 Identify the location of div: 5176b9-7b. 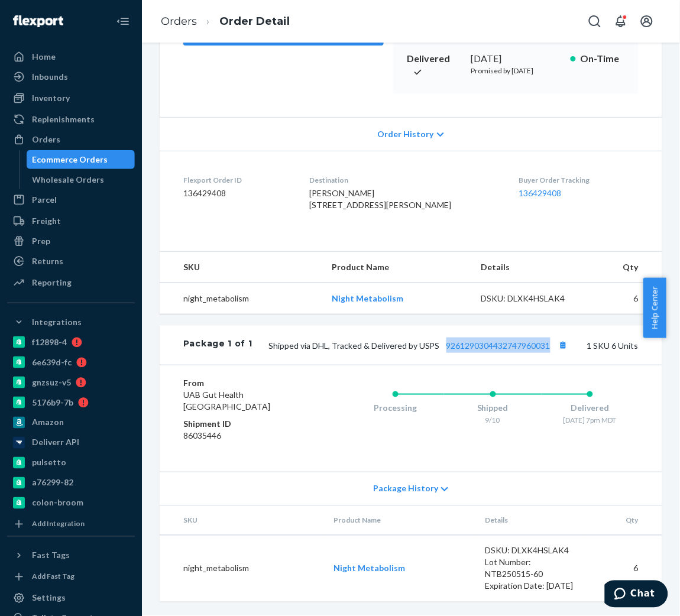
(53, 403).